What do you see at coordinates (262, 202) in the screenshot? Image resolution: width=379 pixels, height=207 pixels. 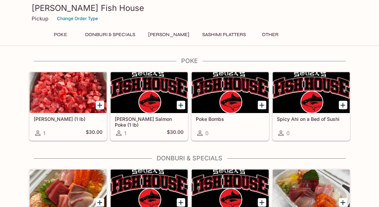 I see `button: Add Donburi Trio Deluxe` at bounding box center [262, 202].